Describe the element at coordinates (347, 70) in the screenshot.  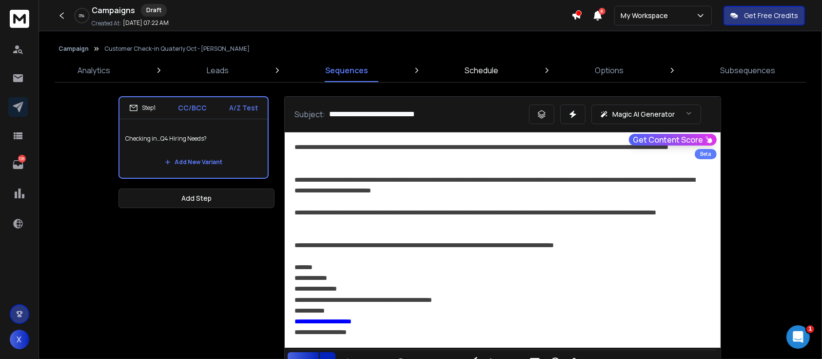
I see `p: Sequences` at that location.